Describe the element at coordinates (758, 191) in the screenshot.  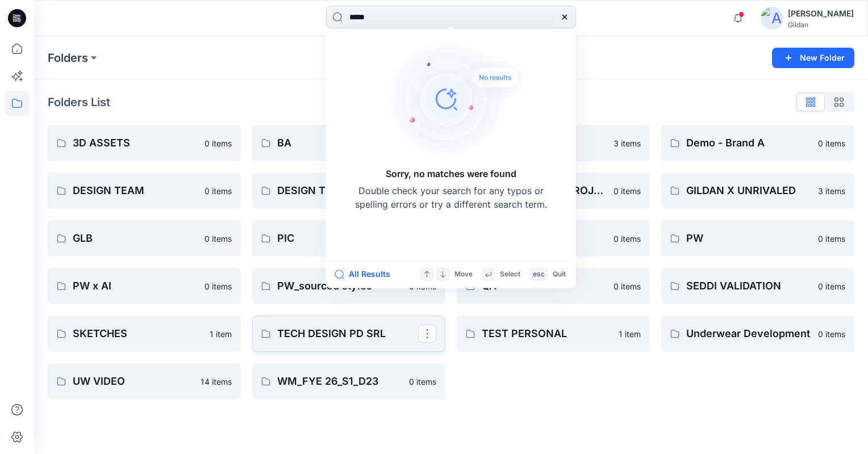
I see `a: GILDAN X UNRIVALED3 items` at that location.